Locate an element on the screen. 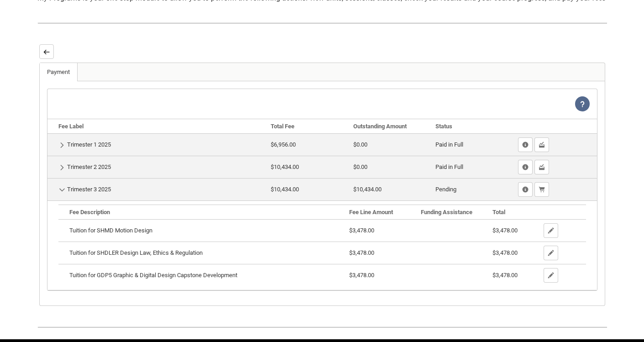 This screenshot has height=342, width=644. b: Fee Line Amount is located at coordinates (371, 212).